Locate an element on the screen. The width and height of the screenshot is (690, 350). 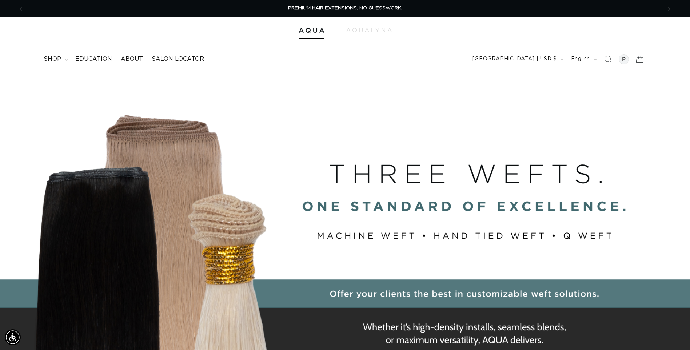
span: PREMIUM HAIR EXTENSIONS. NO GUESSWORK. is located at coordinates (345, 8).